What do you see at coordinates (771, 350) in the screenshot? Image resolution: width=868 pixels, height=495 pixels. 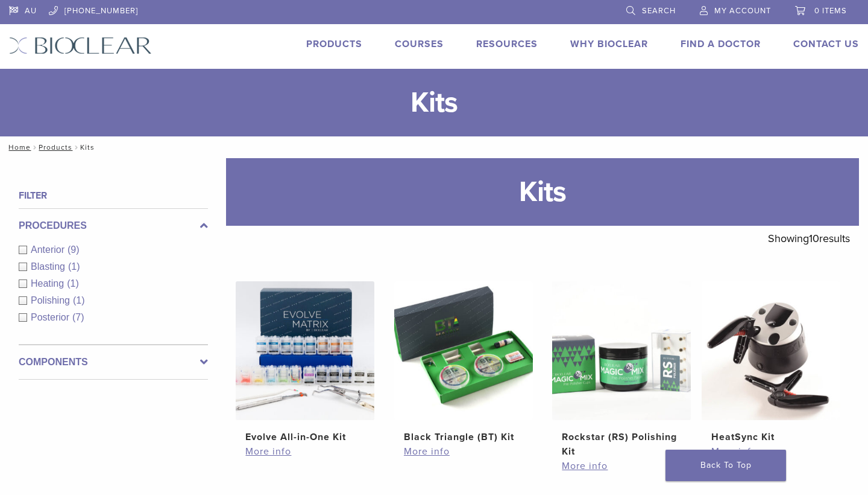 I see `img: HeatSync Kit` at bounding box center [771, 350].